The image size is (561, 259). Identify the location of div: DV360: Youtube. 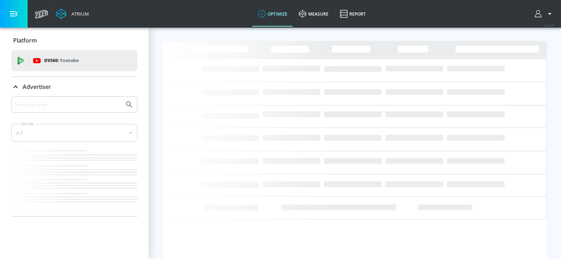
(74, 61).